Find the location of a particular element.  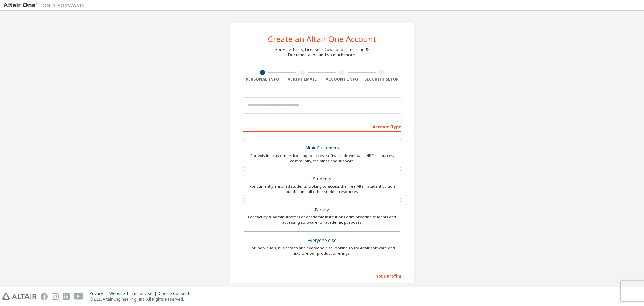

div: Account Type is located at coordinates (322, 126).